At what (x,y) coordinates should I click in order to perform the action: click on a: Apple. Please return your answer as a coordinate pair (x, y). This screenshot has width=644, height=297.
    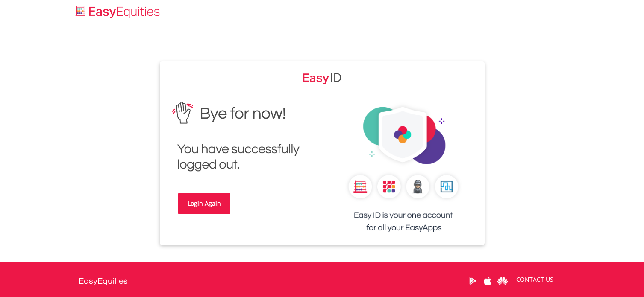
    Looking at the image, I should click on (488, 281).